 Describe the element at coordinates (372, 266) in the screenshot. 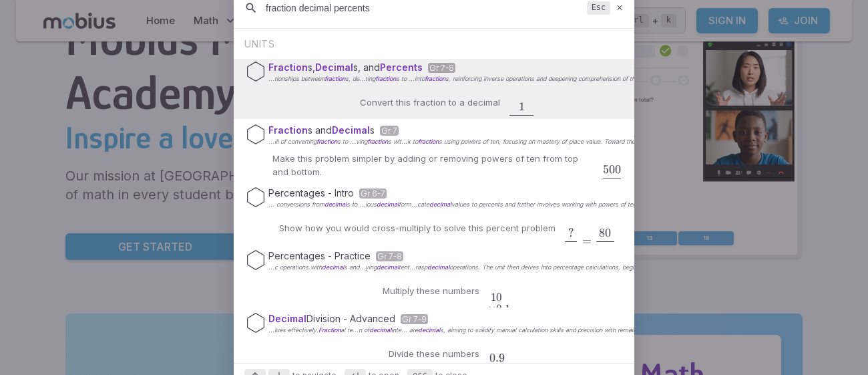

I see `span: s and...ying` at that location.